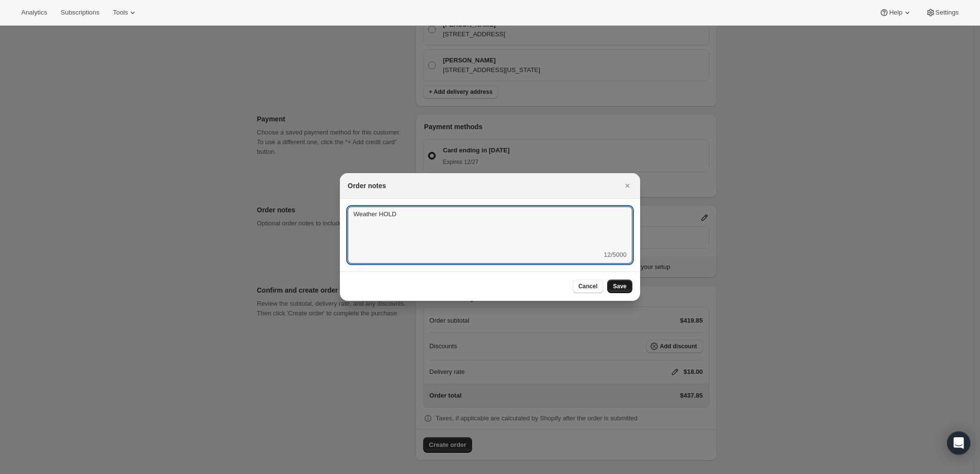 This screenshot has height=474, width=980. What do you see at coordinates (895, 12) in the screenshot?
I see `span: Help` at bounding box center [895, 12].